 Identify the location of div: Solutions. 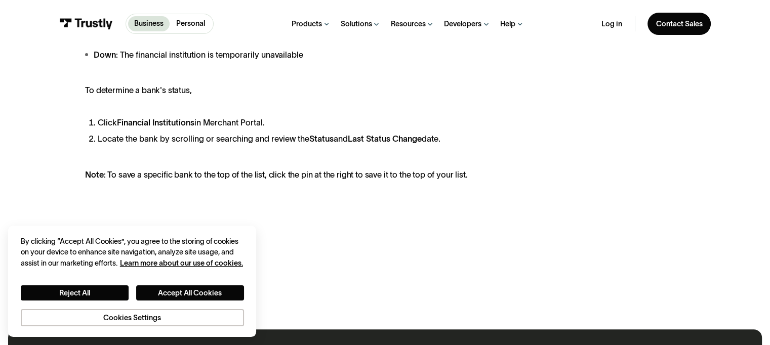
(356, 24).